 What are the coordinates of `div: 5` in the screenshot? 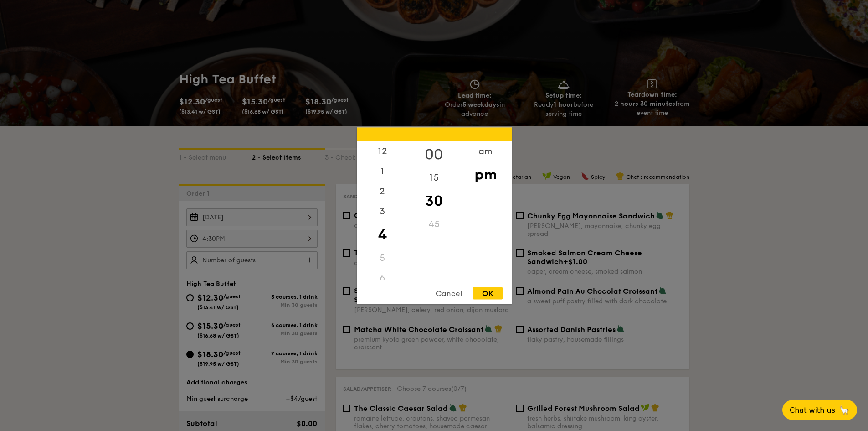 It's located at (382, 257).